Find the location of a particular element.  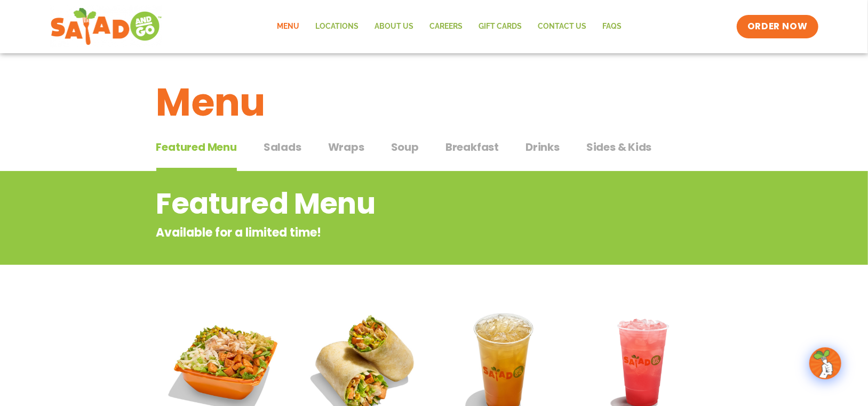

div: Tabbed content is located at coordinates (434, 154).